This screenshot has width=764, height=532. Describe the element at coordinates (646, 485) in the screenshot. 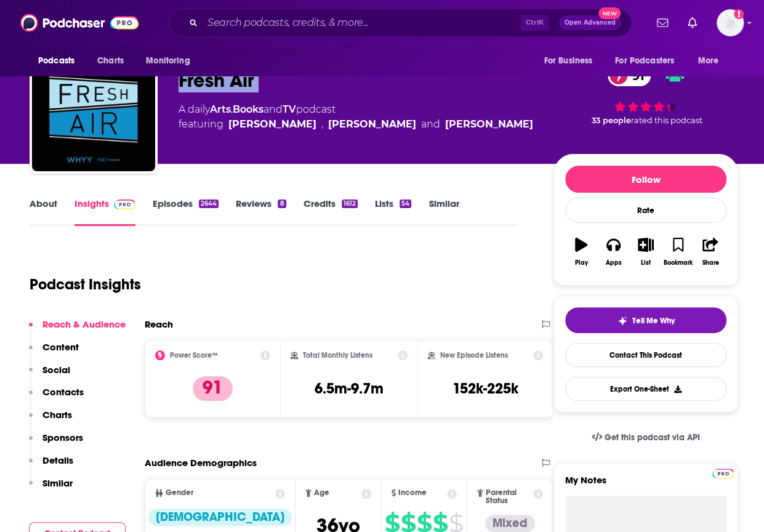

I see `label: My Notes` at that location.